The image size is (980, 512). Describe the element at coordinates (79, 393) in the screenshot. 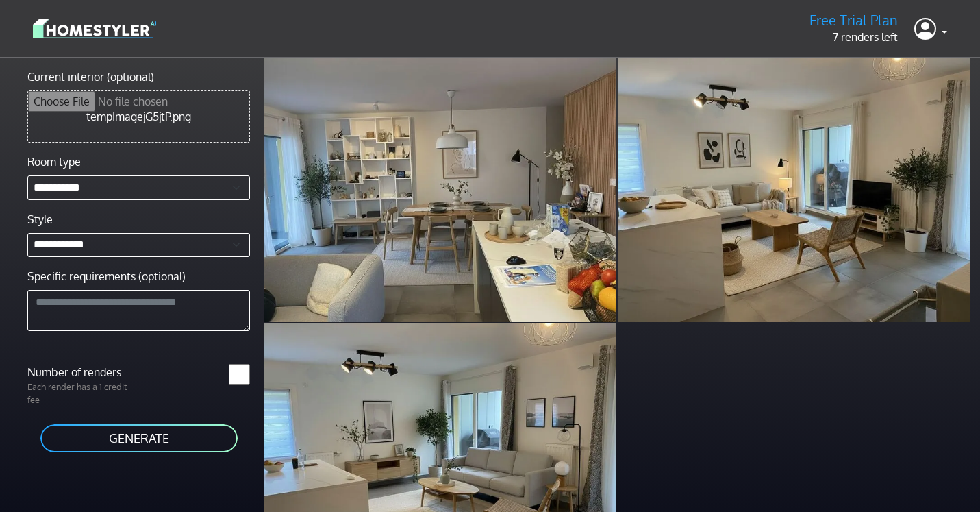

I see `p: Each render has a 1 credit fee` at that location.